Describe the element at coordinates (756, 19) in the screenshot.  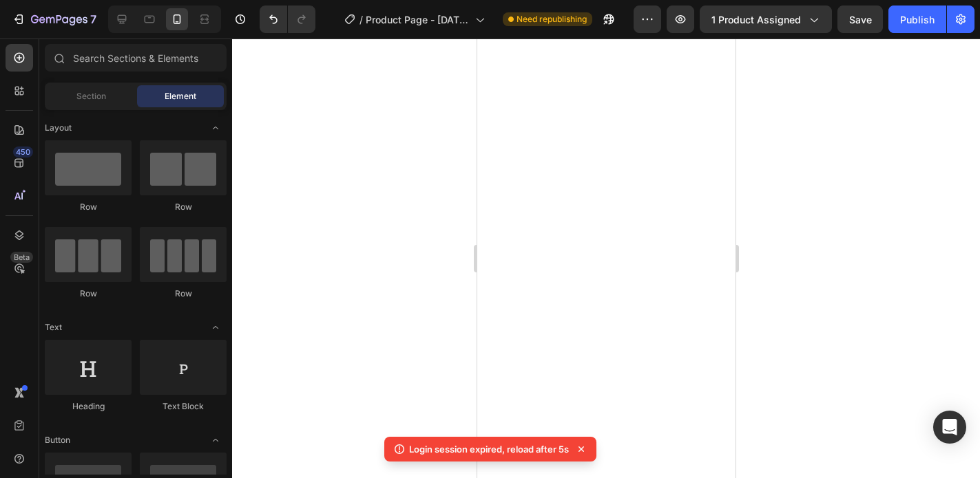
I see `span: 1 product assigned` at that location.